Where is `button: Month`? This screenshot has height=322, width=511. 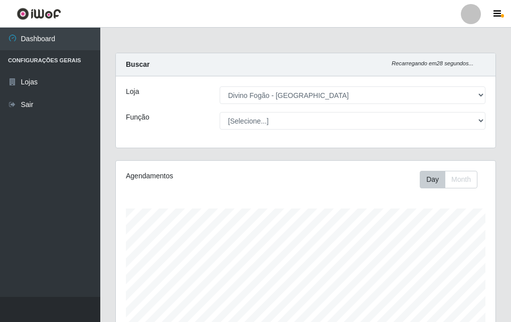 button: Month is located at coordinates (461, 179).